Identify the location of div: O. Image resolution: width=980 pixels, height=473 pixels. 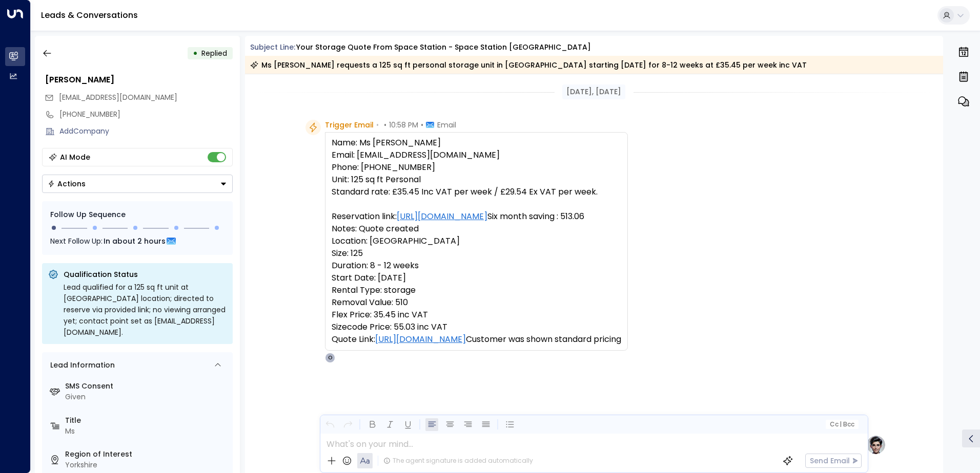
(330, 358).